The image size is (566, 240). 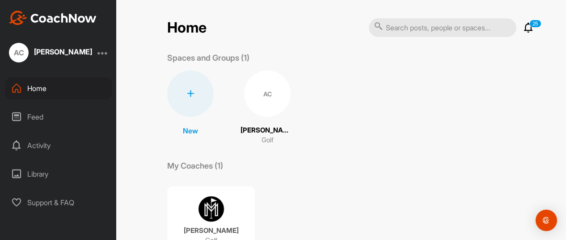 I want to click on input: Search posts, people or spaces..., so click(x=442, y=28).